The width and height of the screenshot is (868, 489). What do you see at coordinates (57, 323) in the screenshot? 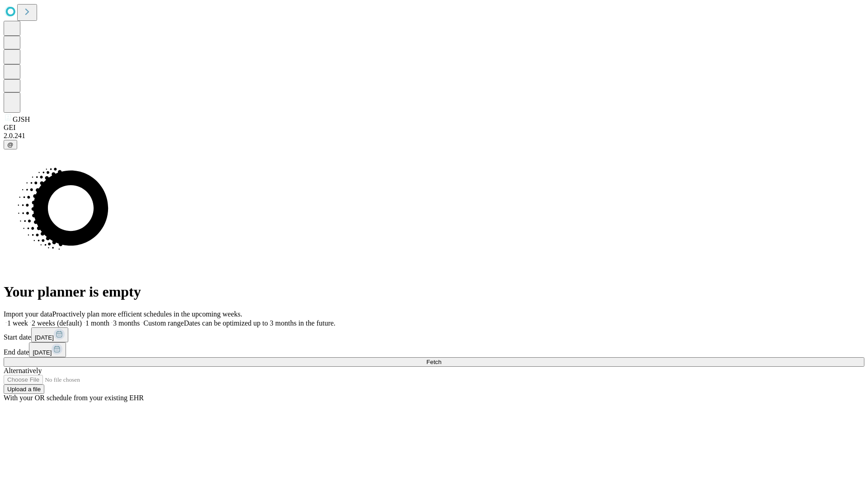
I see `span: 2 weeks (default)` at bounding box center [57, 323].